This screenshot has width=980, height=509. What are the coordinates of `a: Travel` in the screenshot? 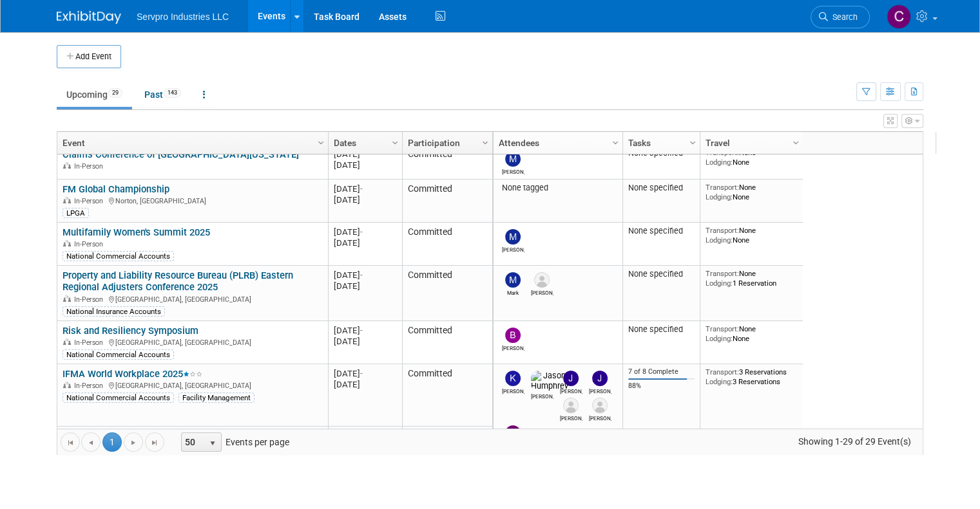 It's located at (750, 143).